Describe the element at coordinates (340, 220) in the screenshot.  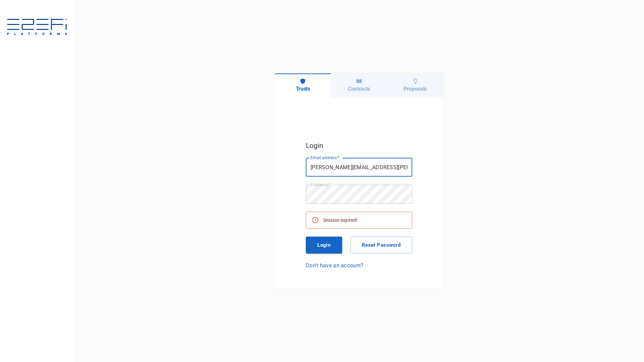
I see `div: Session expired!` at that location.